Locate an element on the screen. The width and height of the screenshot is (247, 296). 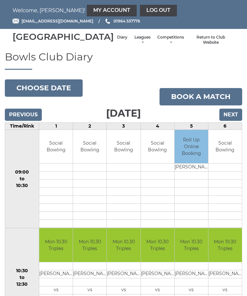
td: 6 is located at coordinates (225, 126).